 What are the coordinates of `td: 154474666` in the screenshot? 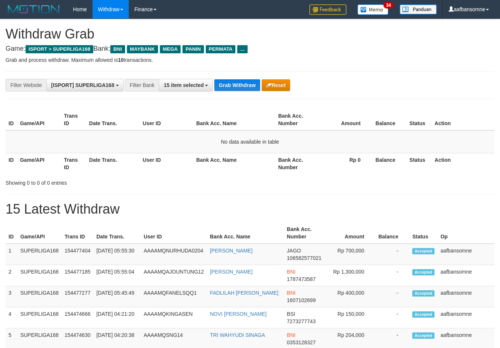 It's located at (77, 318).